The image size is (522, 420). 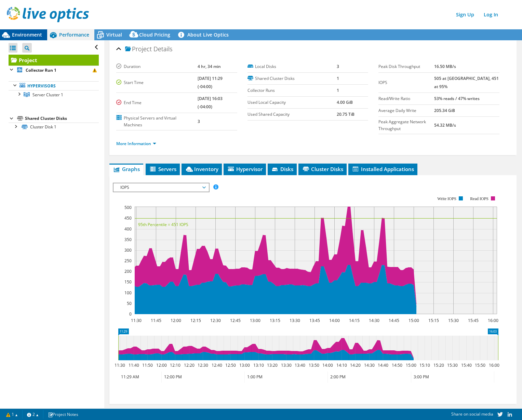 I want to click on text: 450, so click(x=128, y=218).